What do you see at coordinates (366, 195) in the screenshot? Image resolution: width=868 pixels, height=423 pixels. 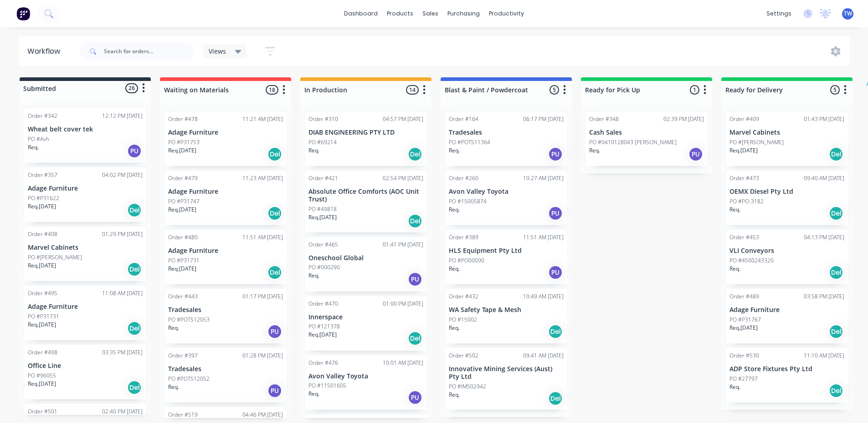 I see `p: Absolute Office Comforts (AOC Unit Trust)` at bounding box center [366, 195].